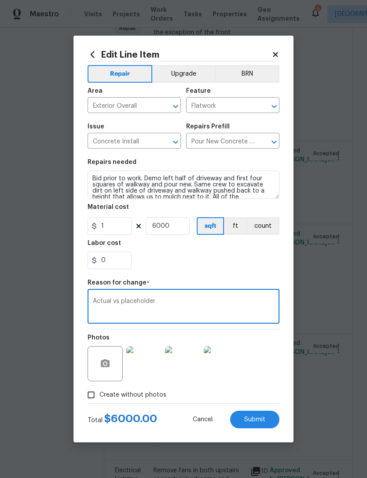 Image resolution: width=367 pixels, height=478 pixels. I want to click on textarea: Bid prior to work. Demo left half of driveway and first four squares of walkway and pour new. Sam..., so click(183, 185).